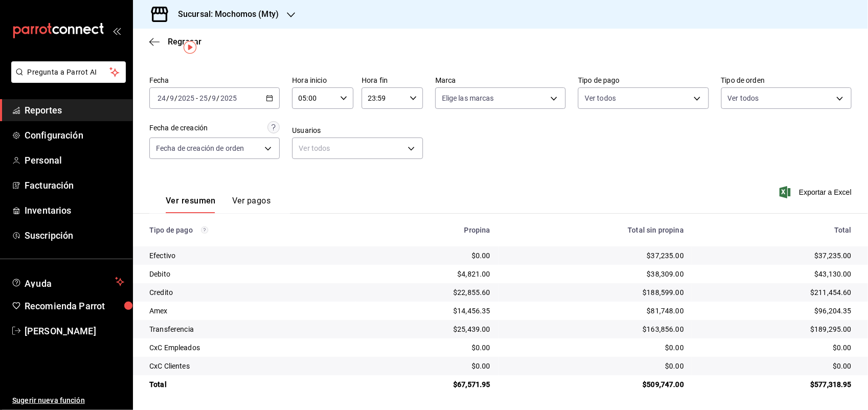 The width and height of the screenshot is (868, 410). What do you see at coordinates (248, 256) in the screenshot?
I see `div: Efectivo` at bounding box center [248, 256].